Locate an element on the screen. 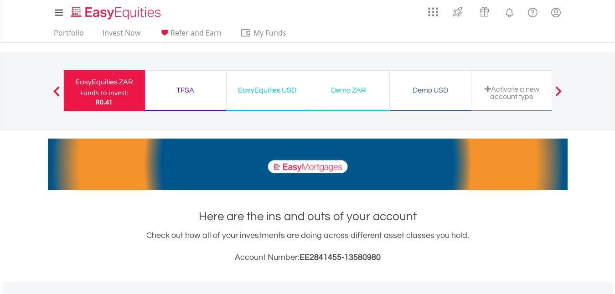  div: TFSA is located at coordinates (186, 90).